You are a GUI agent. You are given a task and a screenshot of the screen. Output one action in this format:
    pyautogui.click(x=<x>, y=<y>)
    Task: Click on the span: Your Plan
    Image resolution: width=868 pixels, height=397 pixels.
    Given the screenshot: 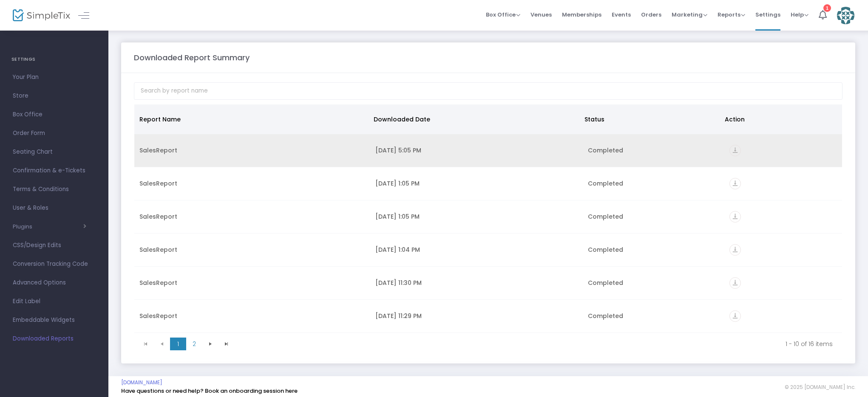 What is the action you would take?
    pyautogui.click(x=54, y=77)
    